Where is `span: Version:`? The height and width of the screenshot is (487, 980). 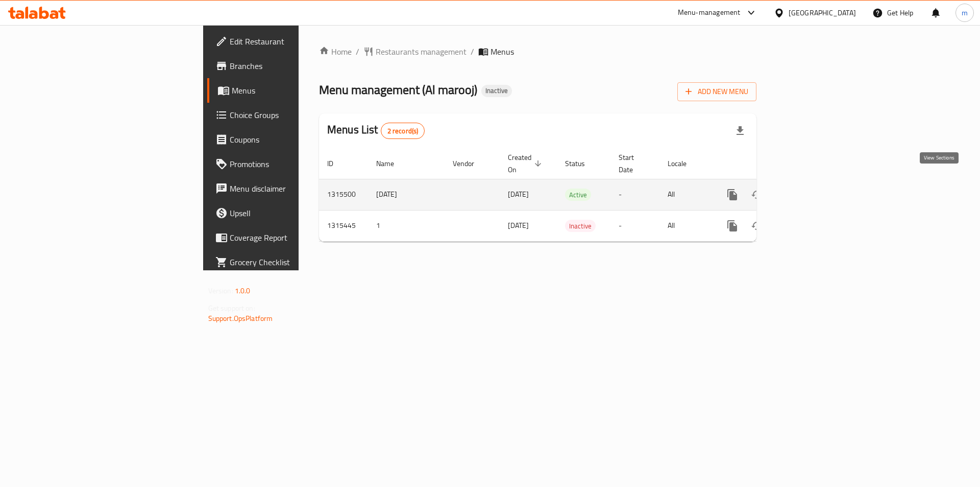 span: Version: is located at coordinates (220, 291).